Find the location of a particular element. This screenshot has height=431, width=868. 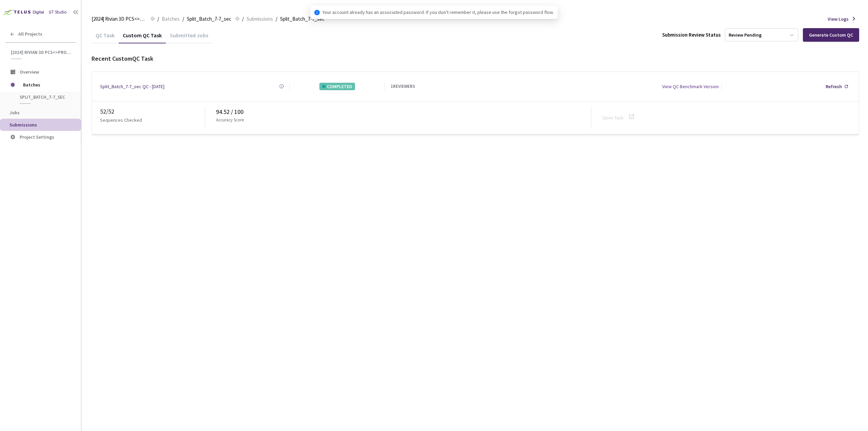

div: Recent Custom QC Task is located at coordinates (476, 59).